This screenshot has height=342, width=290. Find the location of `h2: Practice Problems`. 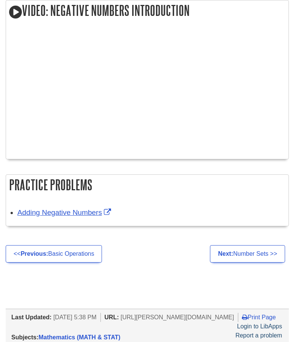

h2: Practice Problems is located at coordinates (147, 184).